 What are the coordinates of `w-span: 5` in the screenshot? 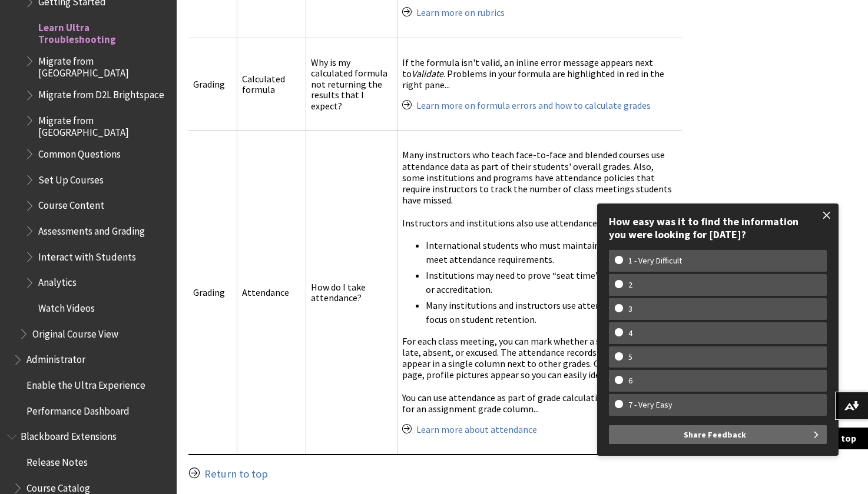 It's located at (630, 357).